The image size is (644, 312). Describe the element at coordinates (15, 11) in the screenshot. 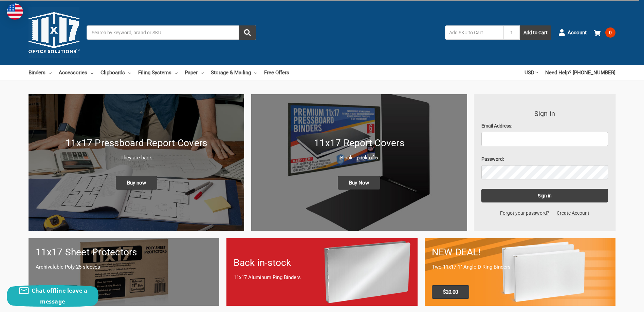

I see `img: duty and tax information for United States` at that location.